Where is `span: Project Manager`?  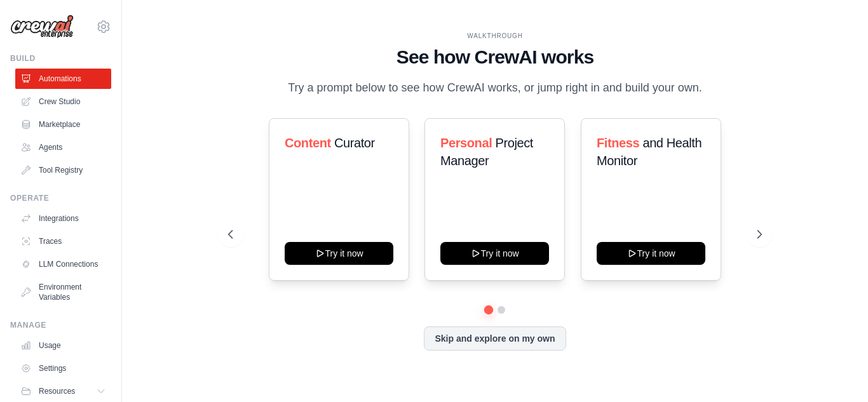 span: Project Manager is located at coordinates (486, 152).